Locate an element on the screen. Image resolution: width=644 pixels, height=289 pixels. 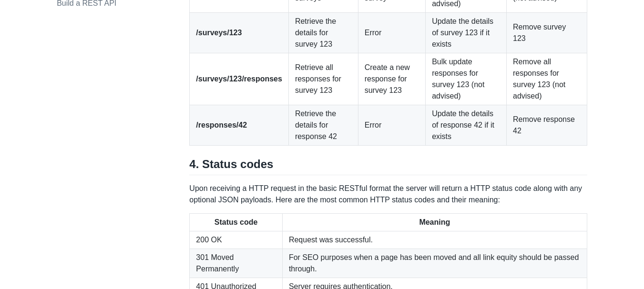
td: Remove survey 123 is located at coordinates (546, 33).